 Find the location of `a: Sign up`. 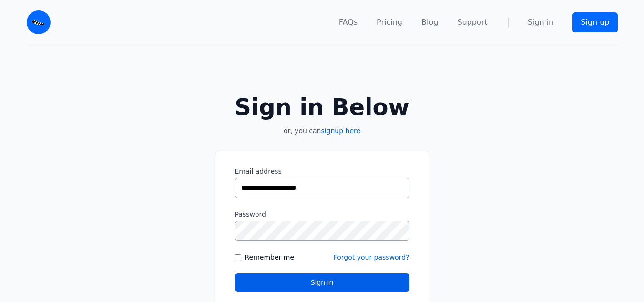

a: Sign up is located at coordinates (595, 22).